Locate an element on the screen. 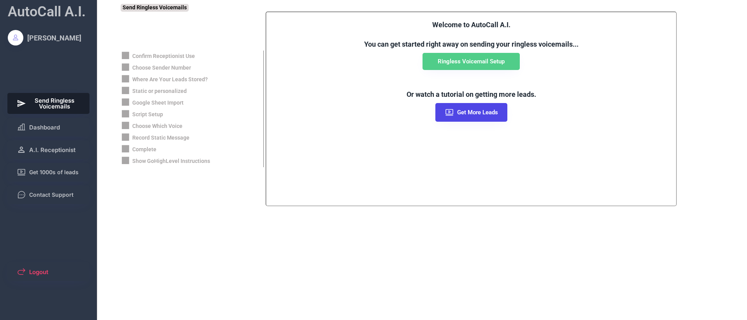  div: Record Static Message is located at coordinates (161, 138).